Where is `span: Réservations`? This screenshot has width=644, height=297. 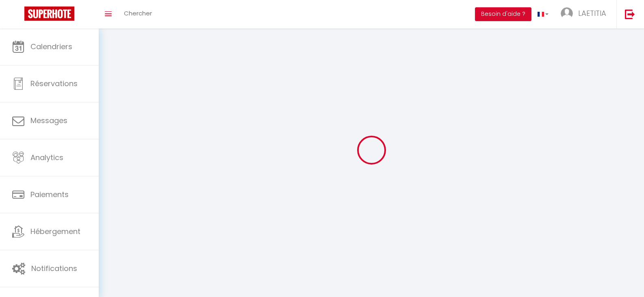 span: Réservations is located at coordinates (54, 83).